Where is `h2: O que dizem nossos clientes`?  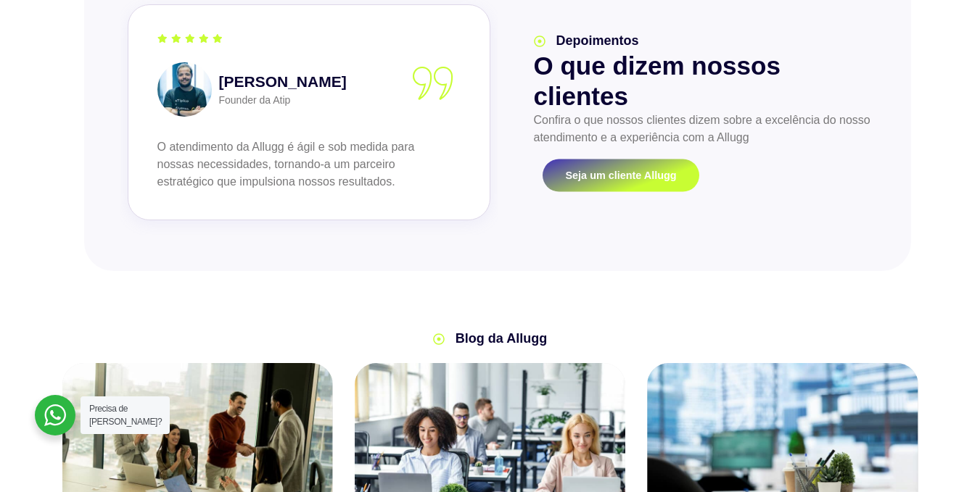
h2: O que dizem nossos clientes is located at coordinates (705, 81).